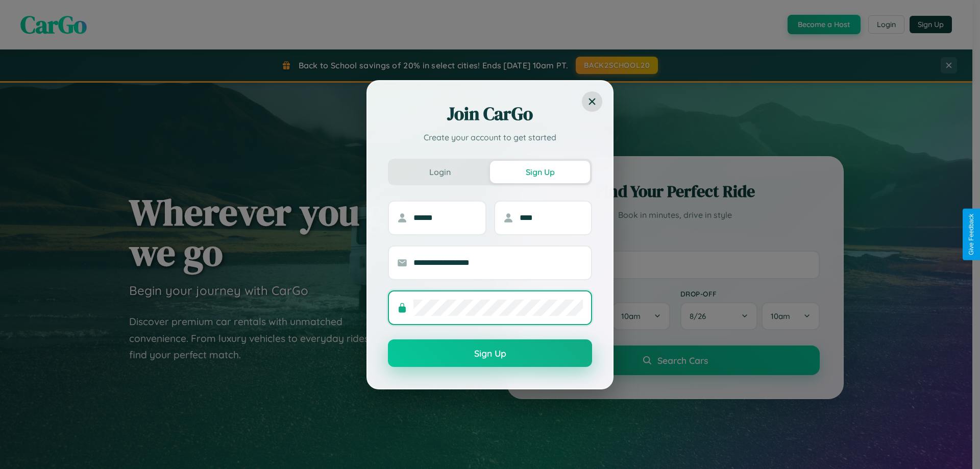 The width and height of the screenshot is (980, 469). I want to click on h2: Join CarGo, so click(490, 114).